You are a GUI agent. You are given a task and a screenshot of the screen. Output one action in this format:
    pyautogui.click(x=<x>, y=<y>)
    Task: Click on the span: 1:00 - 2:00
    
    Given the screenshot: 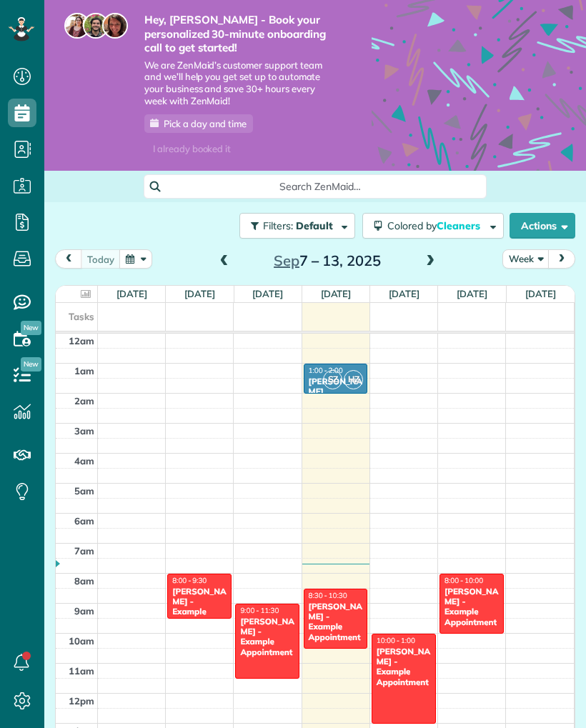 What is the action you would take?
    pyautogui.click(x=326, y=370)
    